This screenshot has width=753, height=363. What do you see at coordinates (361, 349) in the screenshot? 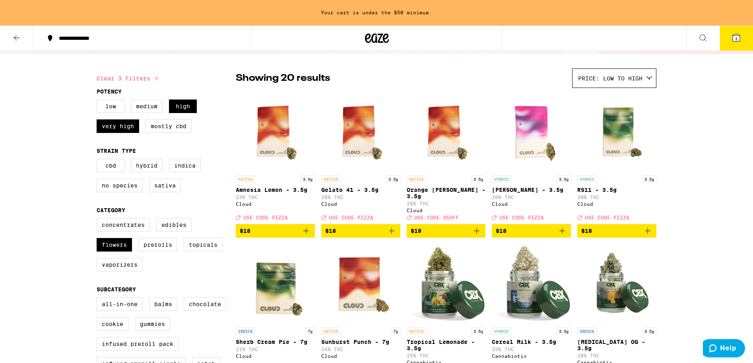
I see `p: 24% THC` at bounding box center [361, 349].